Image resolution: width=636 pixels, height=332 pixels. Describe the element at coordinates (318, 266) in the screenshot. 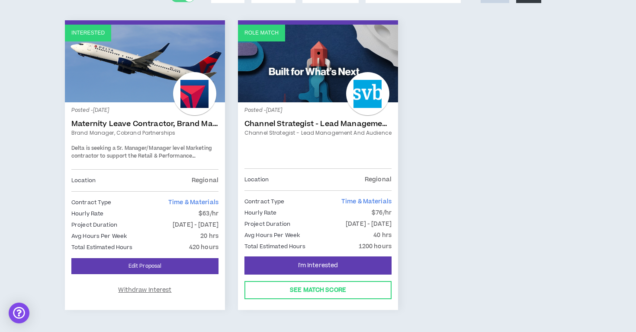

I see `button: I'm Interested` at that location.